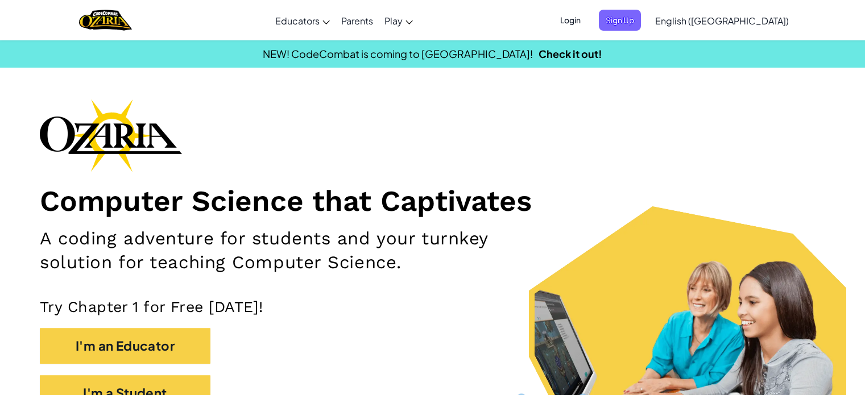 This screenshot has height=395, width=865. What do you see at coordinates (399, 20) in the screenshot?
I see `a: Play` at bounding box center [399, 20].